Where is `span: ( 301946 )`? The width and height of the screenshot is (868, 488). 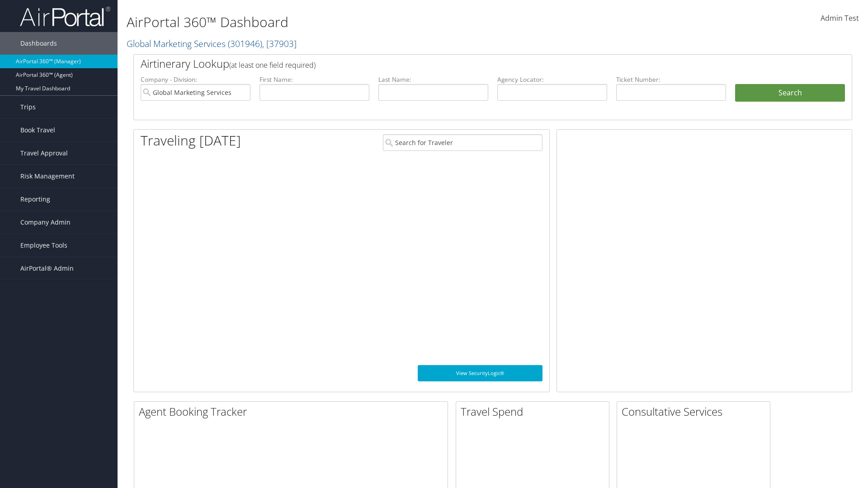 span: ( 301946 ) is located at coordinates (245, 44).